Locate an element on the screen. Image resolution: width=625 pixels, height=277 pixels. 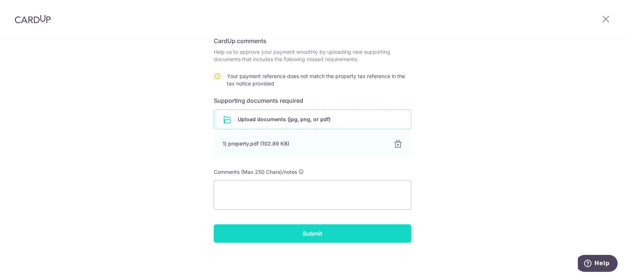
div: 1) property.pdf (102.89 KB) is located at coordinates (304, 144).